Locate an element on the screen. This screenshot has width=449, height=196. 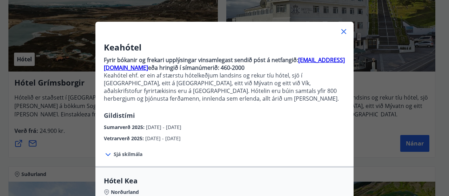
span: Sjá skilmála is located at coordinates (128, 155).